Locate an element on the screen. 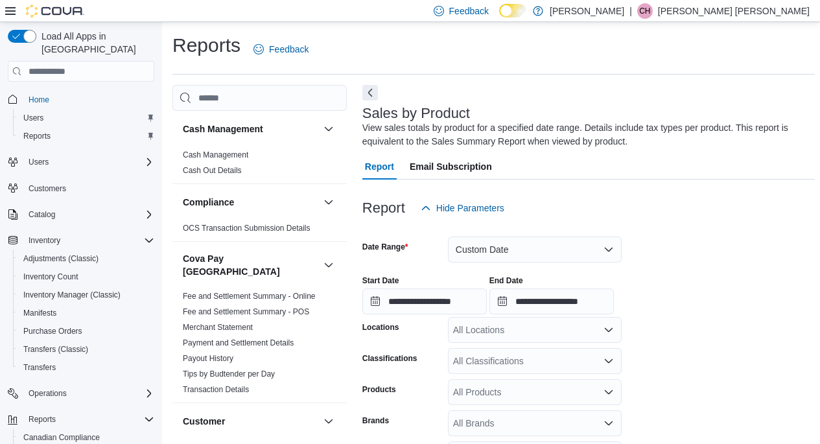  h3: Cash Management is located at coordinates (223, 129).